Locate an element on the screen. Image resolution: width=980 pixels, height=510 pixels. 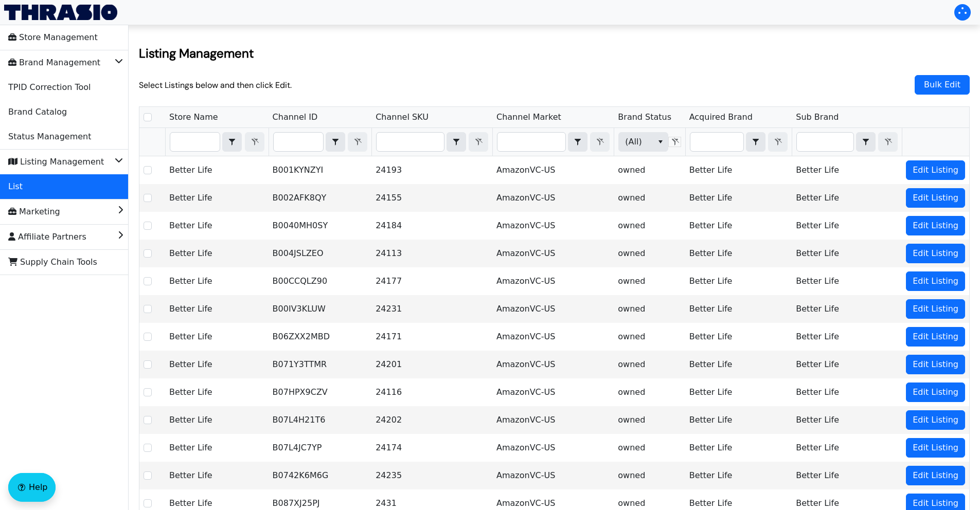
td: B00IV3KLUW is located at coordinates (320, 309).